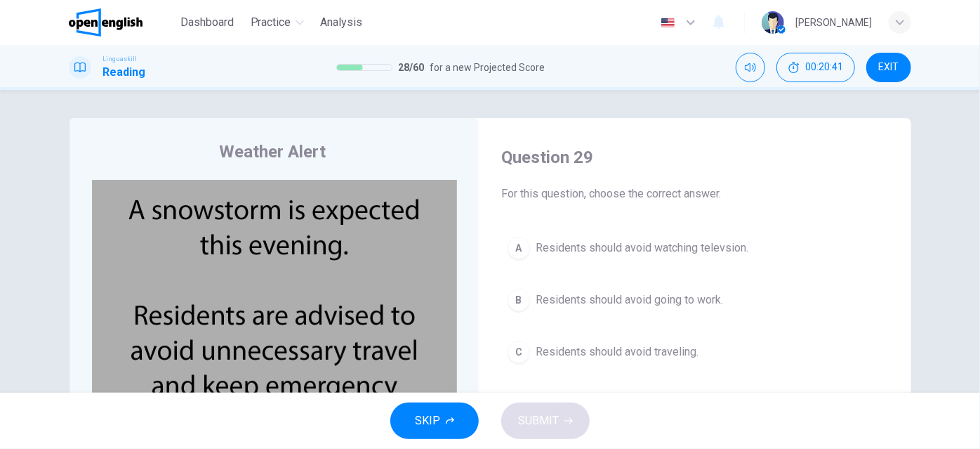 The width and height of the screenshot is (980, 449). What do you see at coordinates (695, 194) in the screenshot?
I see `span: For this question, choose the correct answer.` at bounding box center [695, 194].